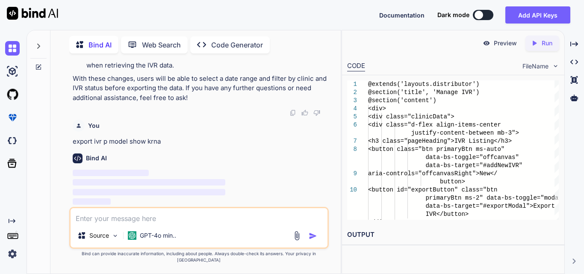 The width and height of the screenshot is (584, 274). What do you see at coordinates (474, 166) in the screenshot?
I see `span: data-bs-target="#addNewIVR"` at bounding box center [474, 166].